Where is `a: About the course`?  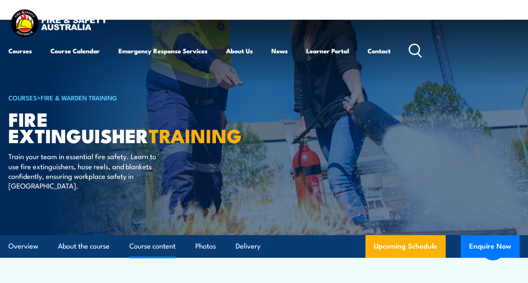 a: About the course is located at coordinates (84, 246).